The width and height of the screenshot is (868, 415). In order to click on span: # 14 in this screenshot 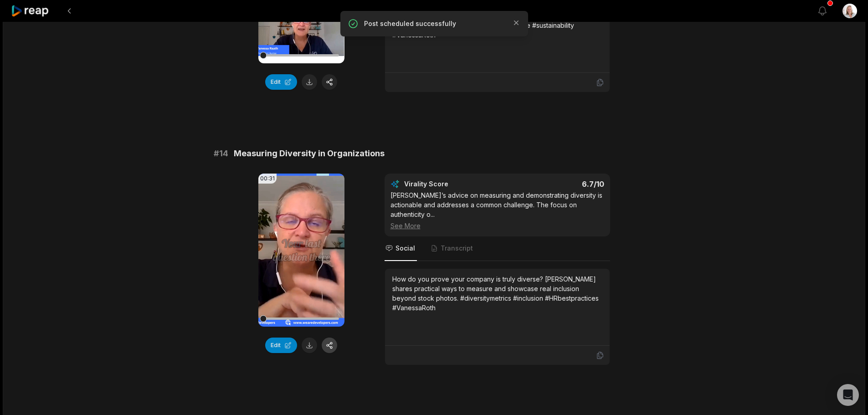, I will do `click(221, 154)`.